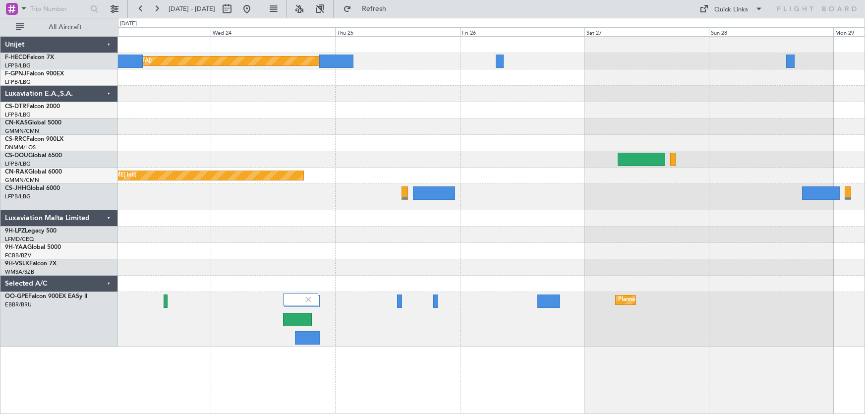 This screenshot has height=414, width=865. I want to click on a: CS-DOUGlobal 6500, so click(33, 156).